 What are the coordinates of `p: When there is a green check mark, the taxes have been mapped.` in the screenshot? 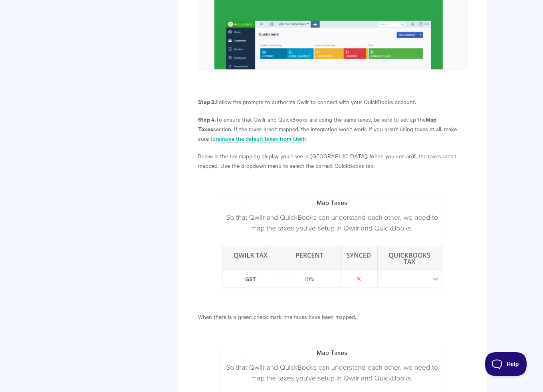 It's located at (332, 317).